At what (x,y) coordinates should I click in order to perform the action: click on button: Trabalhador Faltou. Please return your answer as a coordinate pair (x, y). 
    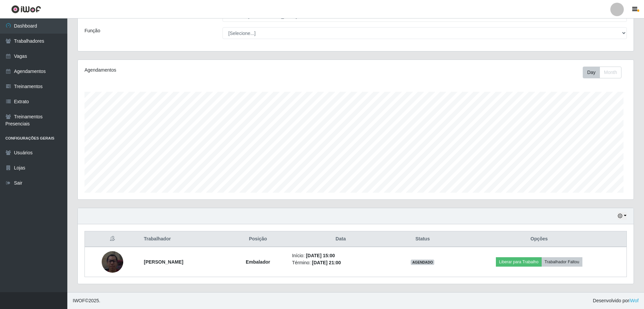
    Looking at the image, I should click on (562, 262).